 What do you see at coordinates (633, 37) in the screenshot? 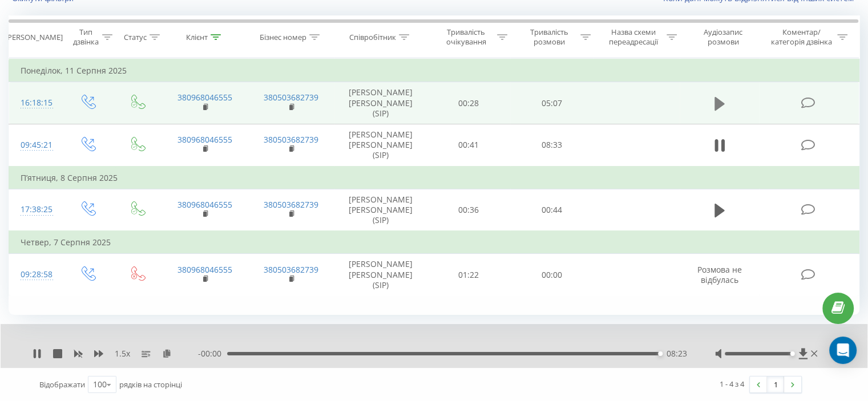
I see `div: Назва схеми переадресації` at bounding box center [633, 37].